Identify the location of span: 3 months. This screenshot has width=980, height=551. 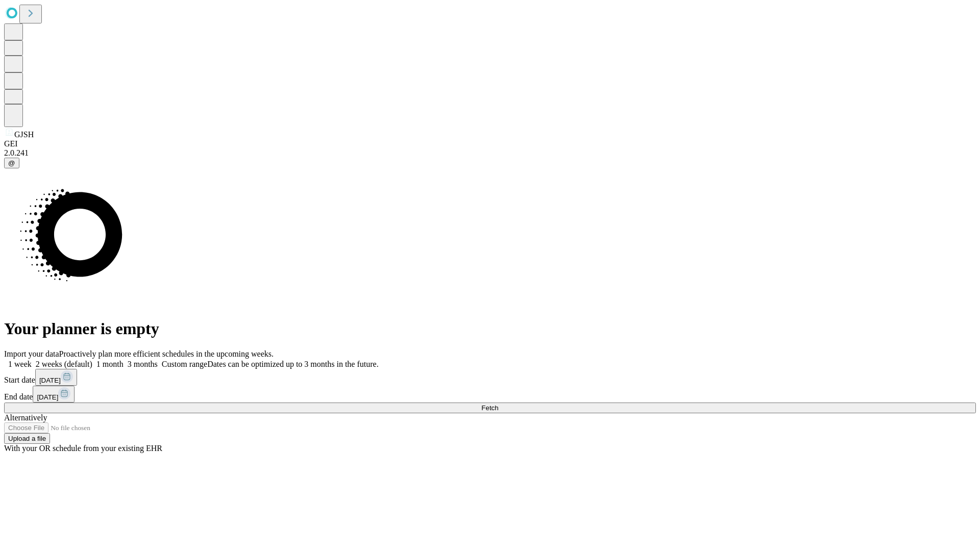
(143, 364).